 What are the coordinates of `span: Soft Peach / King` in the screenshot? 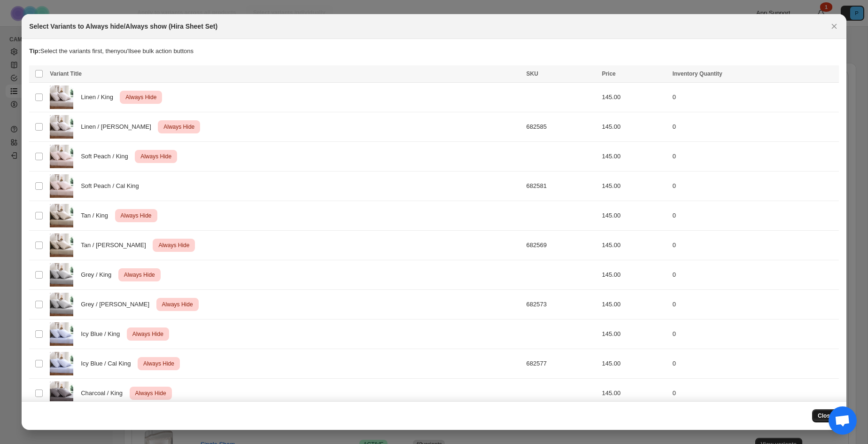 It's located at (107, 156).